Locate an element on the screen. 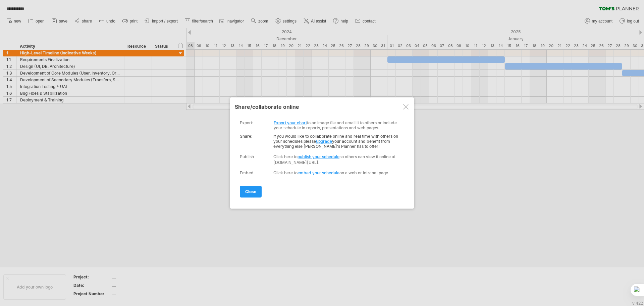  a: upgrade is located at coordinates (324, 141).